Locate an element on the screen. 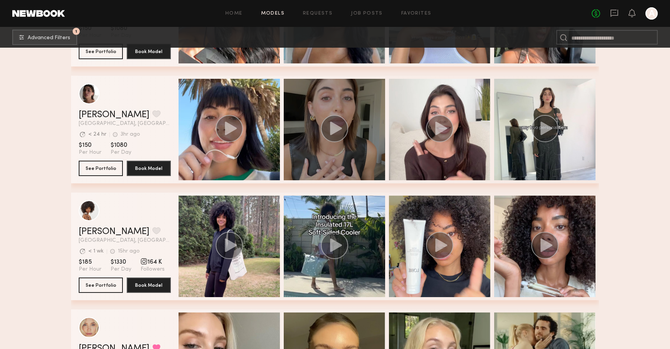 Image resolution: width=670 pixels, height=349 pixels. a: Models is located at coordinates (273, 13).